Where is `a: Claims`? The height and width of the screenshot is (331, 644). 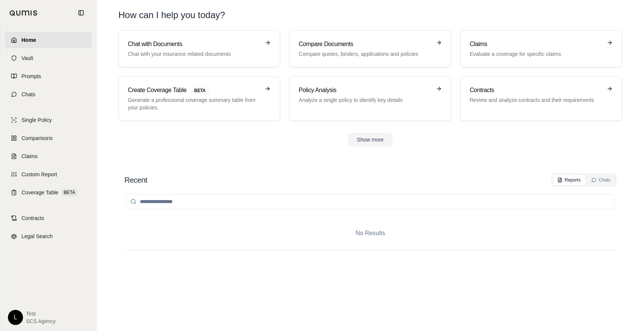 a: Claims is located at coordinates (48, 157).